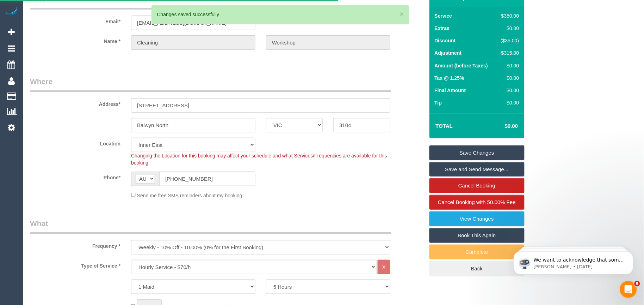 The image size is (644, 305). I want to click on span: Cancel Booking with 50.00% Fee, so click(477, 202).